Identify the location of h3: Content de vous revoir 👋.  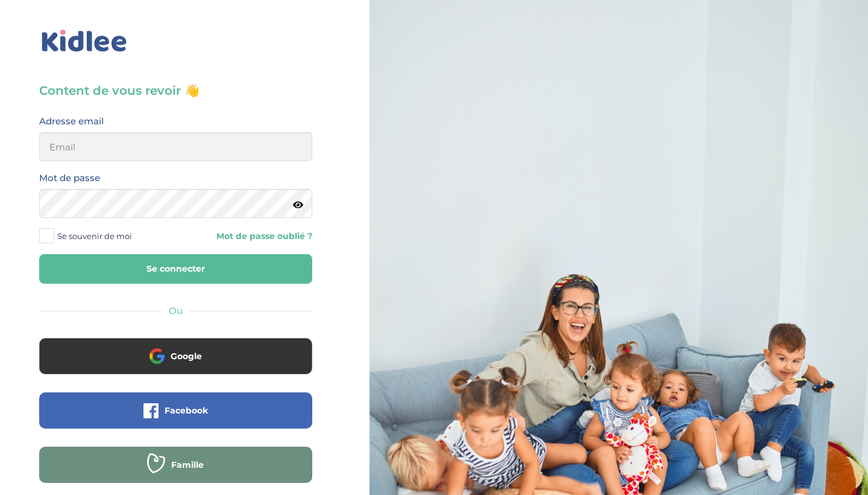
(176, 90).